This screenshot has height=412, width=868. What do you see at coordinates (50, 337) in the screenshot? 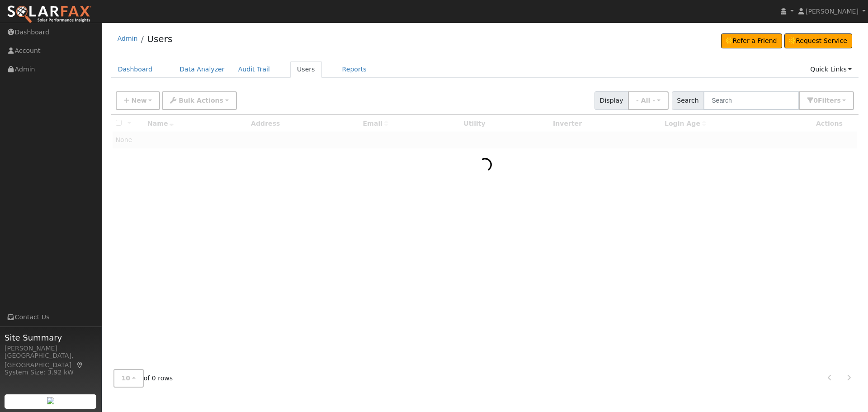
I see `span: Site Summary` at bounding box center [50, 337].